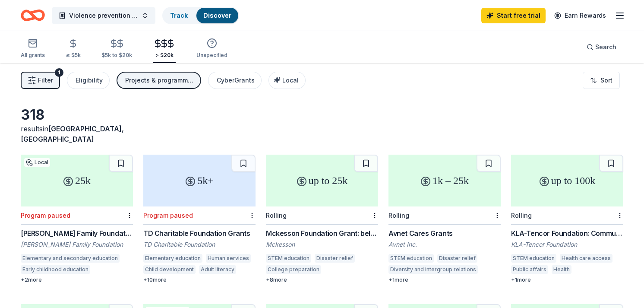 Image resolution: width=644 pixels, height=308 pixels. What do you see at coordinates (581, 16) in the screenshot?
I see `a: Earn Rewards` at bounding box center [581, 16].